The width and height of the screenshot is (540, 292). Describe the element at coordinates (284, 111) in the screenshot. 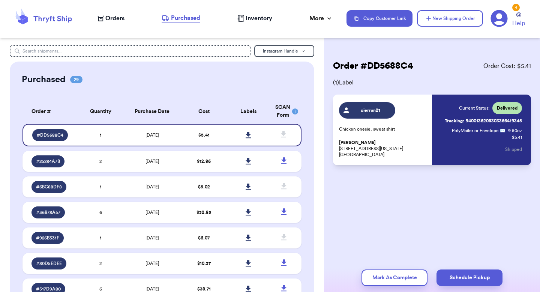

I see `div: SCAN Form` at that location.